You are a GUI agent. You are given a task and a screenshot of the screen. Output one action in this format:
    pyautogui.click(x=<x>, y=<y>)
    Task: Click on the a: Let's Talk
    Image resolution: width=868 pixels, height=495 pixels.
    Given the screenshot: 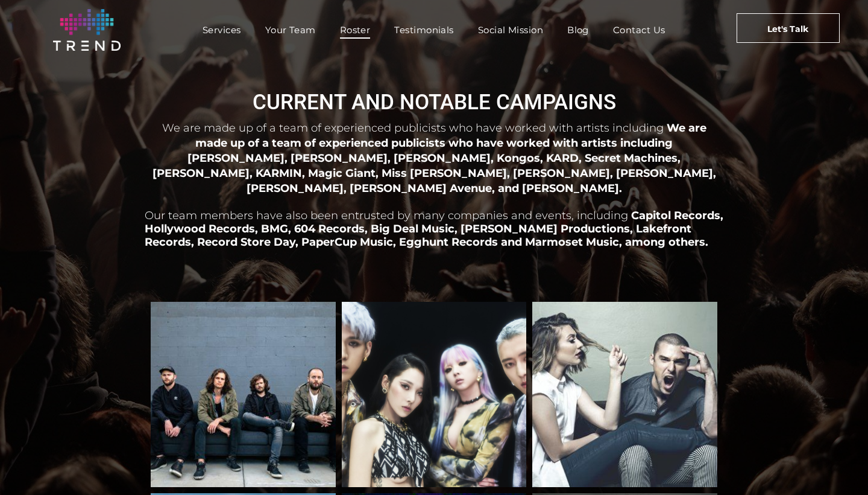 What is the action you would take?
    pyautogui.click(x=788, y=28)
    